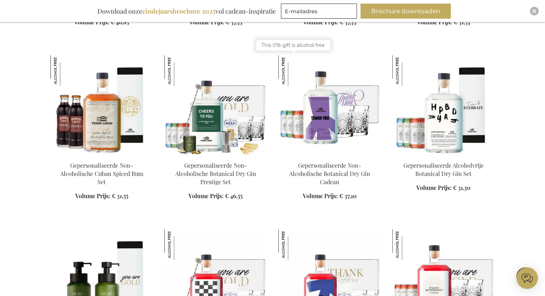  Describe the element at coordinates (294, 71) in the screenshot. I see `img: Gepersonaliseerde Non-Alcoholische Botanical Dry Gin Cadeau` at that location.